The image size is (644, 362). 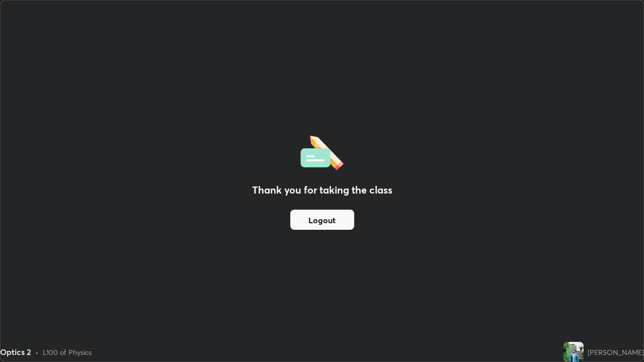 What do you see at coordinates (574, 352) in the screenshot?
I see `img: 3039acb2fa3d48028dcb1705d1182d1b.jpg` at bounding box center [574, 352].